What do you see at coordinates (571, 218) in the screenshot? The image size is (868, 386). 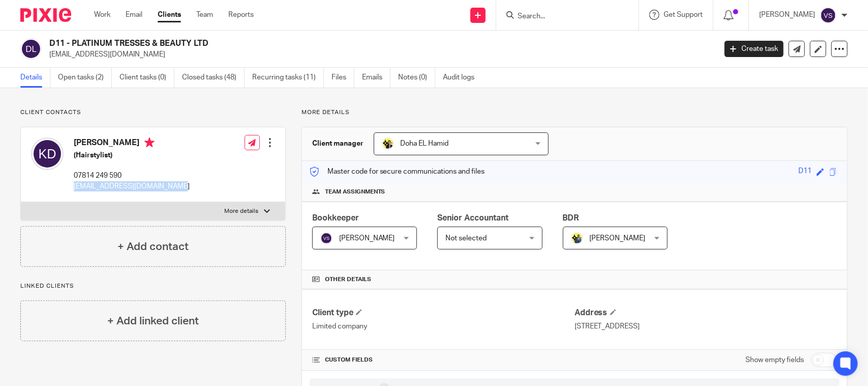 I see `span: BDR` at bounding box center [571, 218].